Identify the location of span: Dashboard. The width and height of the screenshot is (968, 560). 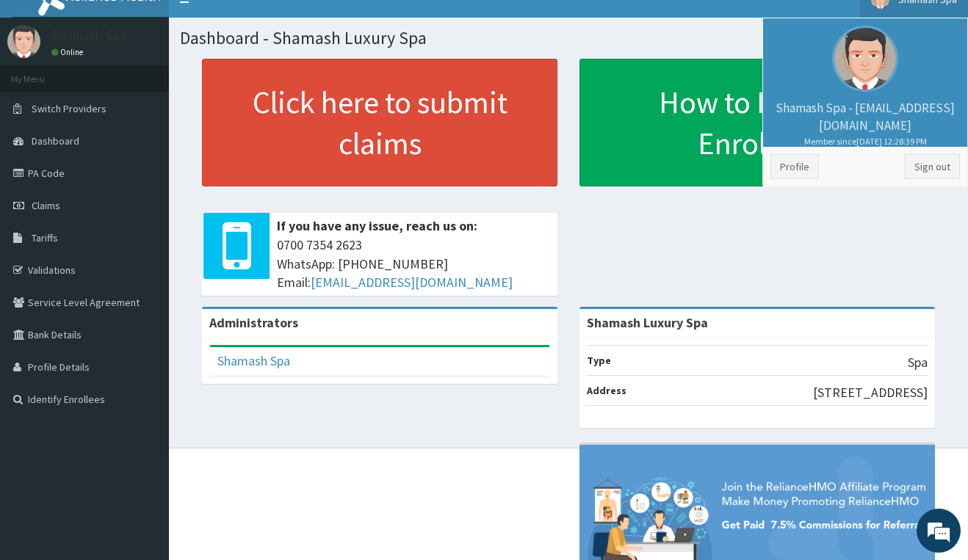
(55, 141).